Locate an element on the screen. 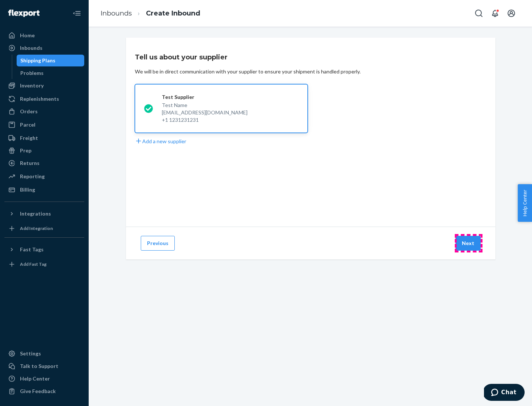 This screenshot has height=406, width=532. a: Parcel is located at coordinates (44, 125).